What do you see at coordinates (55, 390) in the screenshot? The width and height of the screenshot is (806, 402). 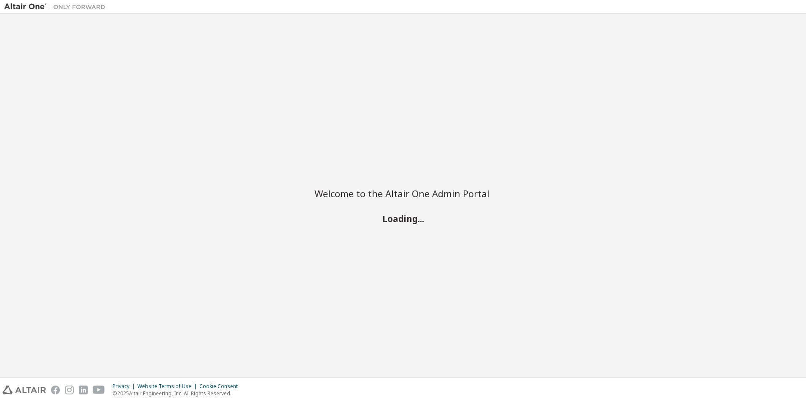 I see `img: facebook.svg` at bounding box center [55, 390].